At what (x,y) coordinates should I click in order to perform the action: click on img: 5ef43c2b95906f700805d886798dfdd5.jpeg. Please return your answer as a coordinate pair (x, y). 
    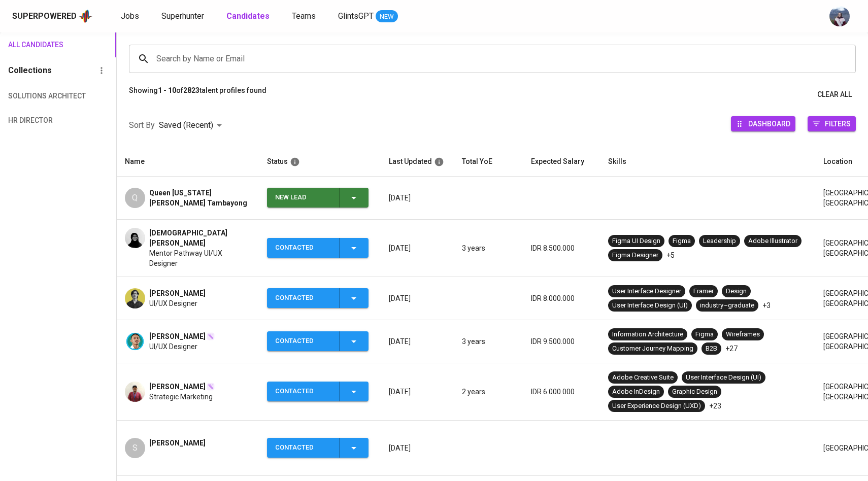
    Looking at the image, I should click on (135, 298).